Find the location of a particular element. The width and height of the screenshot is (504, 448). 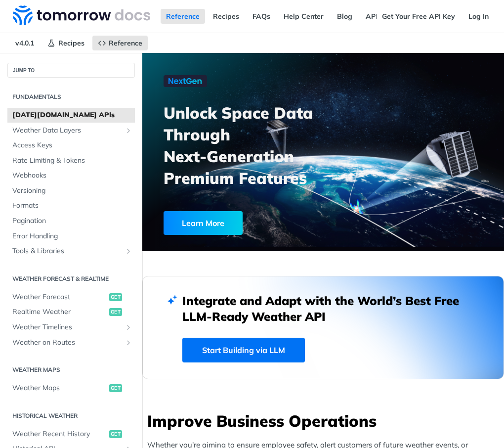

button: Show subpages for Tools & Libraries is located at coordinates (128, 251).